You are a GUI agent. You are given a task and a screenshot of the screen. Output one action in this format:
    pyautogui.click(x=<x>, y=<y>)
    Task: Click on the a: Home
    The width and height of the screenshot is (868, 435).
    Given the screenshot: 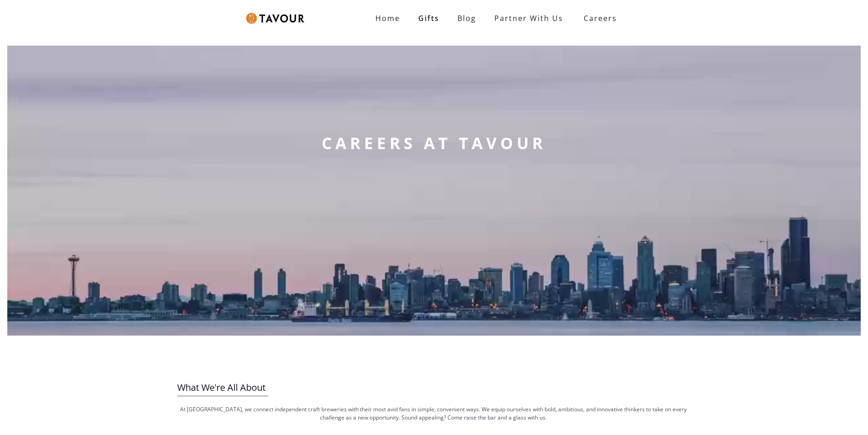 What is the action you would take?
    pyautogui.click(x=388, y=18)
    